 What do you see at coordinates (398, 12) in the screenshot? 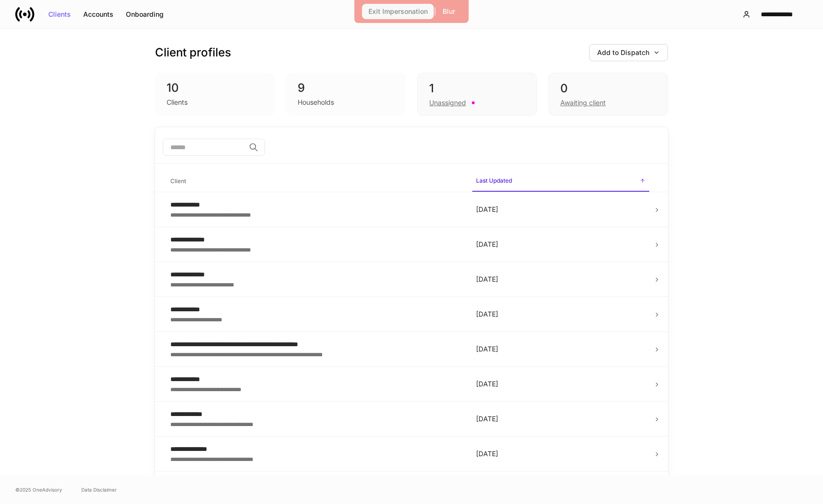
I see `div: Exit Impersonation` at bounding box center [398, 12].